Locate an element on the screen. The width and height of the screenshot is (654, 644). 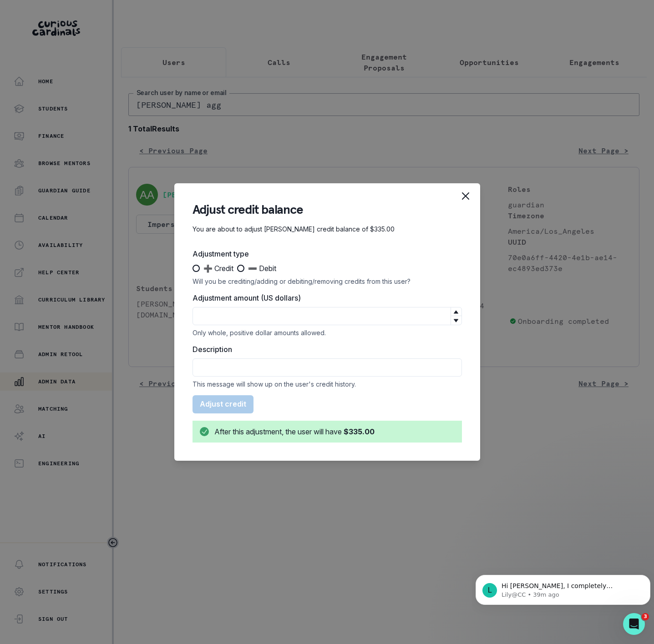
p: Message from Lily@CC, sent 39m ago is located at coordinates (98, 39).